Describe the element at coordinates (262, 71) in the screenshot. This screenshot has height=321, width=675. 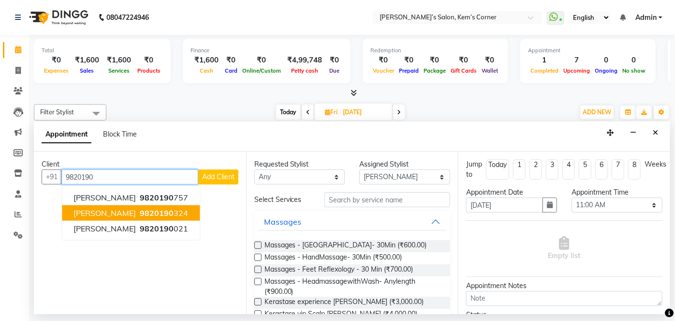
I see `span: Online/Custom` at that location.